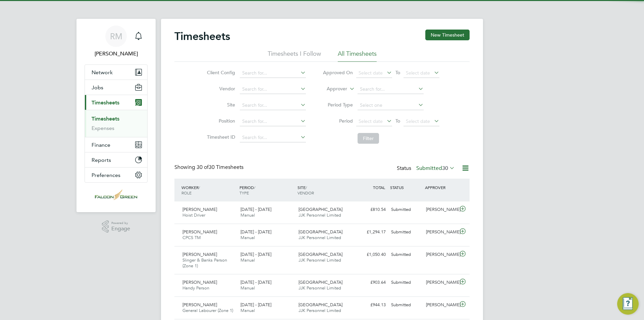 This screenshot has height=320, width=644. Describe the element at coordinates (105, 119) in the screenshot. I see `a: Timesheets` at that location.